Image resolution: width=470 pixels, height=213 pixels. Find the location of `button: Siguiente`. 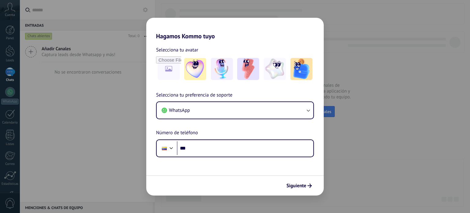

button: Siguiente is located at coordinates (299, 185).